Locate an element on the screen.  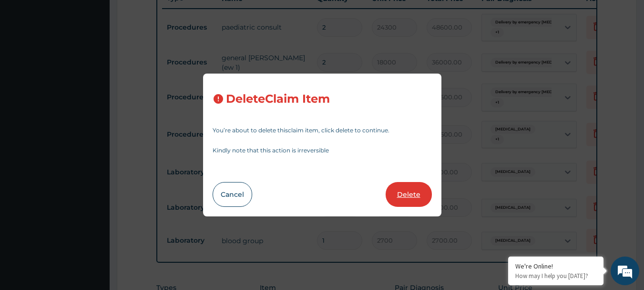
button: Cancel is located at coordinates (232, 194).